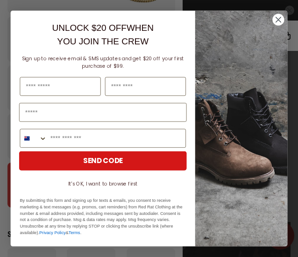 The width and height of the screenshot is (298, 257). Describe the element at coordinates (140, 28) in the screenshot. I see `span: WHEN` at that location.